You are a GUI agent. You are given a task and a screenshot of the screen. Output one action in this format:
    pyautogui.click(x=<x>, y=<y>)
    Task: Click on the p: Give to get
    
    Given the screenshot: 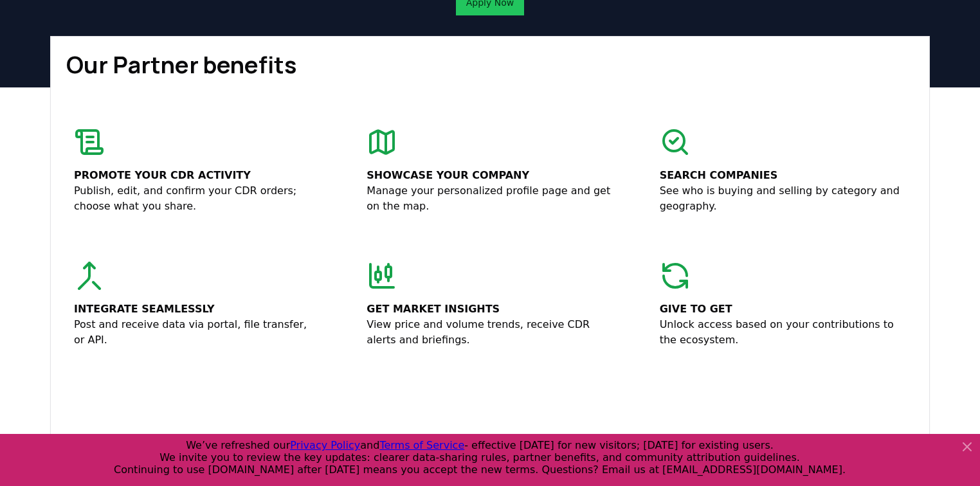 What is the action you would take?
    pyautogui.click(x=782, y=310)
    